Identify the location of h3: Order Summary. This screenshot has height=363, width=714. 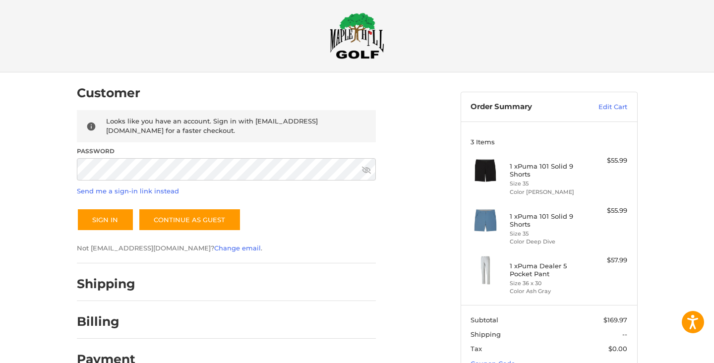
(524, 107).